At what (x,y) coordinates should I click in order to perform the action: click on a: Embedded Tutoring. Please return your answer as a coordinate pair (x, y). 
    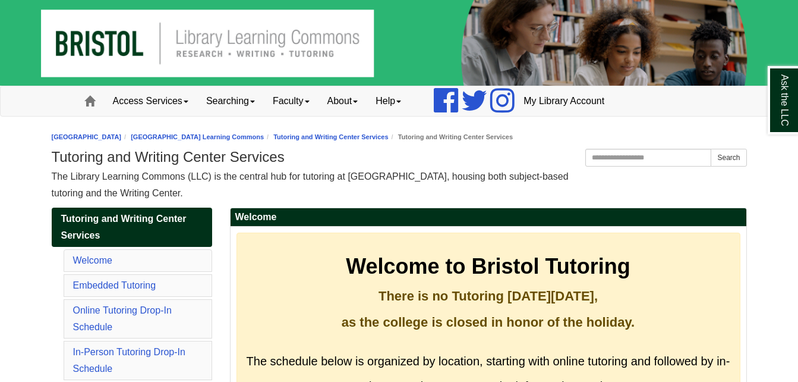
    Looking at the image, I should click on (115, 285).